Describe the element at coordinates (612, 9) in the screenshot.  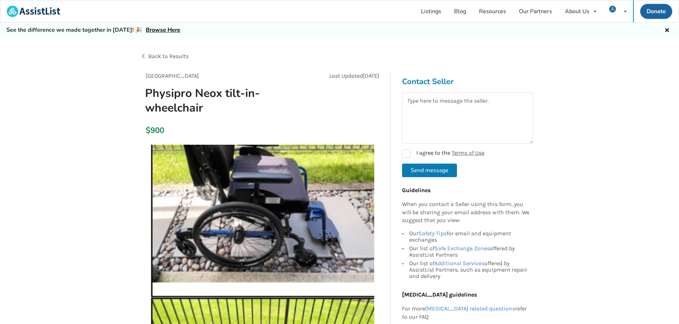
I see `img: user icon` at that location.